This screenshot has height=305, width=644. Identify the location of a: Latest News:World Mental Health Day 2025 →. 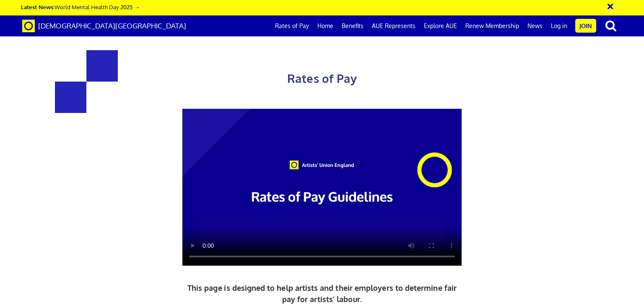
(80, 7).